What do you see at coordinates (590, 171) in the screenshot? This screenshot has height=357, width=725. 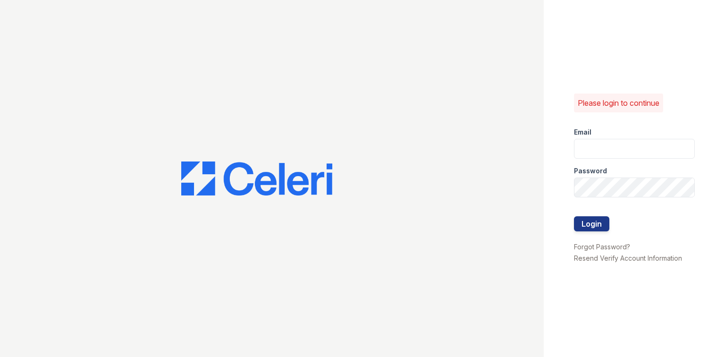 I see `label: Password` at bounding box center [590, 171].